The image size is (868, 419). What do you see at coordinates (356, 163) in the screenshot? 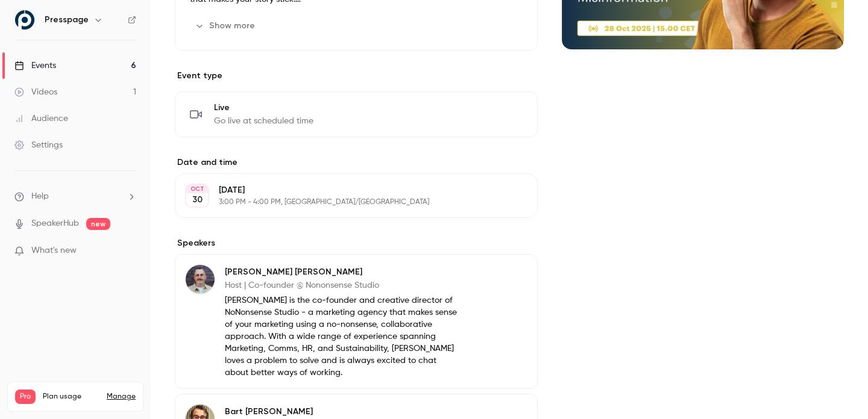
I see `label: Date and time` at bounding box center [356, 163].